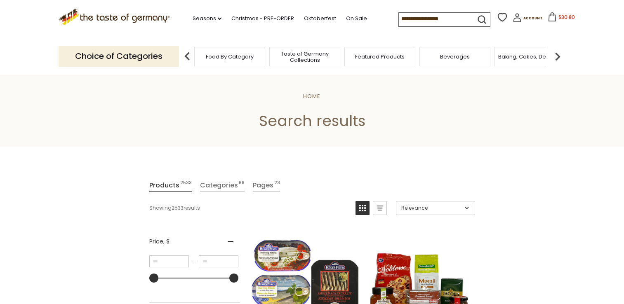 Image resolution: width=624 pixels, height=304 pixels. What do you see at coordinates (528, 19) in the screenshot?
I see `a: Account` at bounding box center [528, 19].